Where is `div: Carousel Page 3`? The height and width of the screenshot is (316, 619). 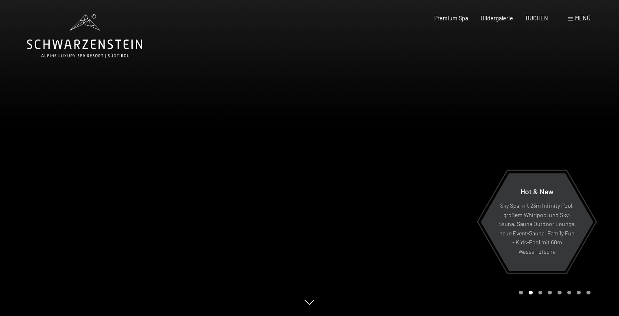 div: Carousel Page 3 is located at coordinates (540, 293).